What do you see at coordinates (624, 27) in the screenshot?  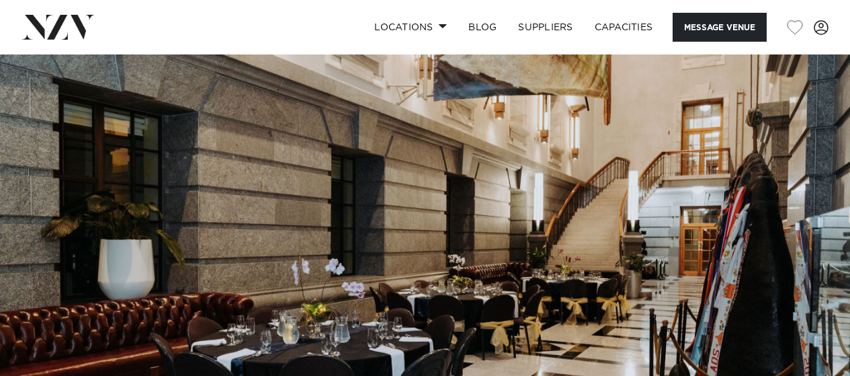 I see `a: Capacities` at bounding box center [624, 27].